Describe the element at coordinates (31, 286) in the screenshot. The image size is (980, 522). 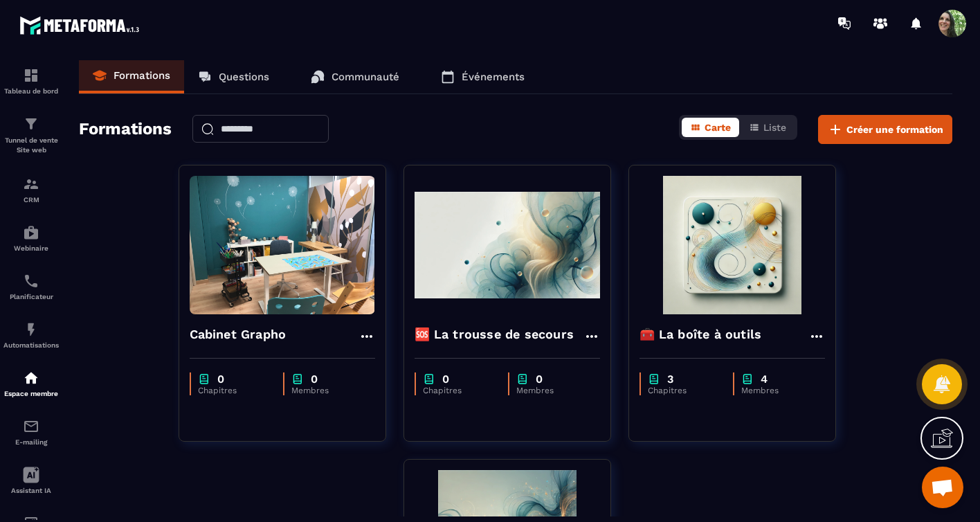
I see `a: schedulerschedulerPlanificateur` at that location.